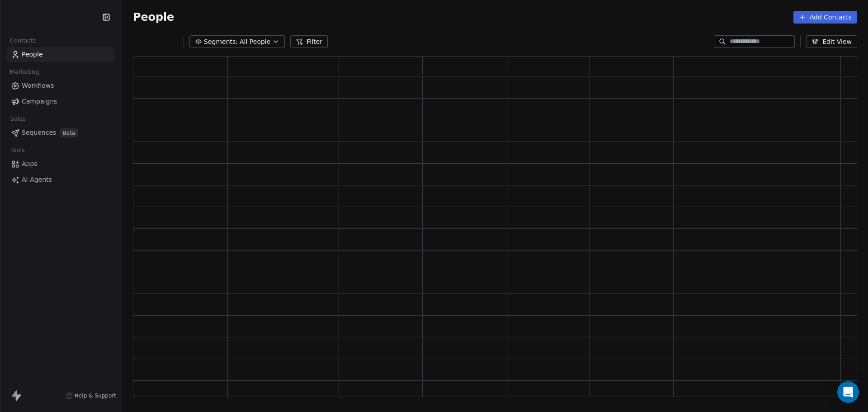  What do you see at coordinates (825, 18) in the screenshot?
I see `button: Add Contacts` at bounding box center [825, 18].